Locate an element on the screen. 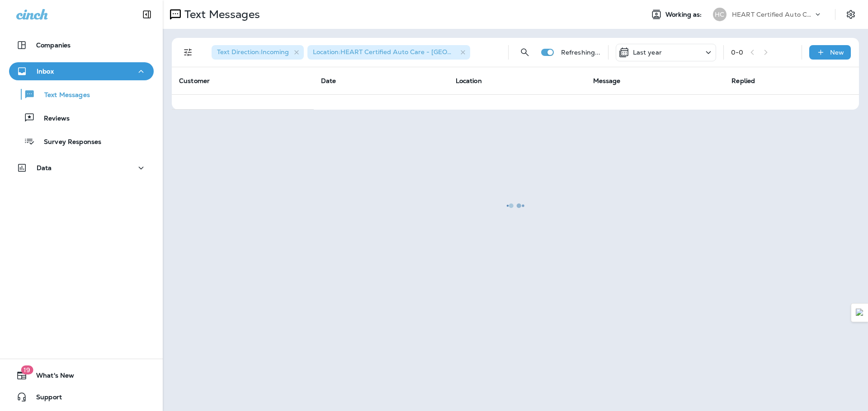  p: Inbox is located at coordinates (45, 71).